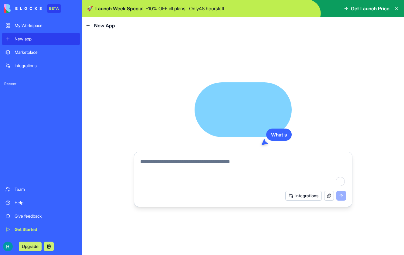  Describe the element at coordinates (41, 26) in the screenshot. I see `a: My Workspace` at that location.